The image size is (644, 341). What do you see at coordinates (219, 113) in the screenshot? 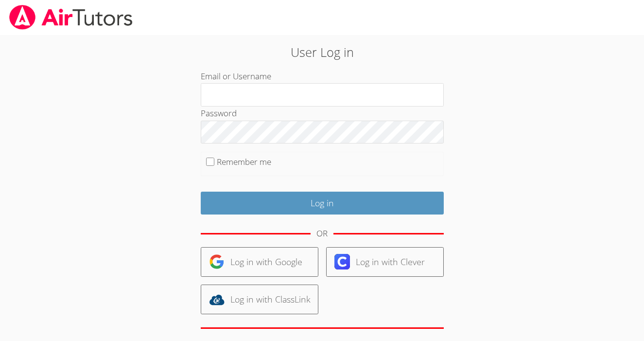
I see `label: Password` at bounding box center [219, 113].